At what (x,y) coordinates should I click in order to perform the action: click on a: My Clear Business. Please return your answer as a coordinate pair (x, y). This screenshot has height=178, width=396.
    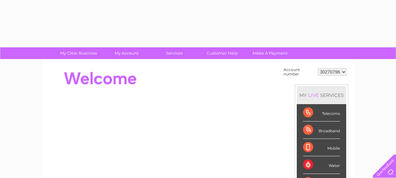
    Looking at the image, I should click on (78, 53).